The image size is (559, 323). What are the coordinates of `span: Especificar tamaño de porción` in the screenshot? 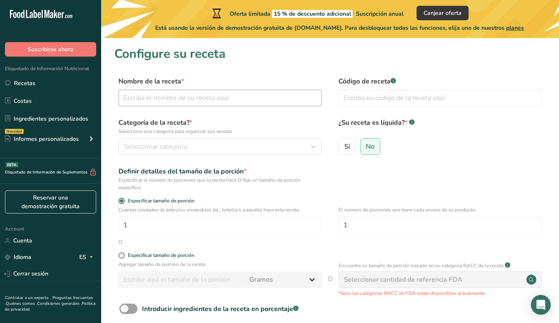 It's located at (159, 201).